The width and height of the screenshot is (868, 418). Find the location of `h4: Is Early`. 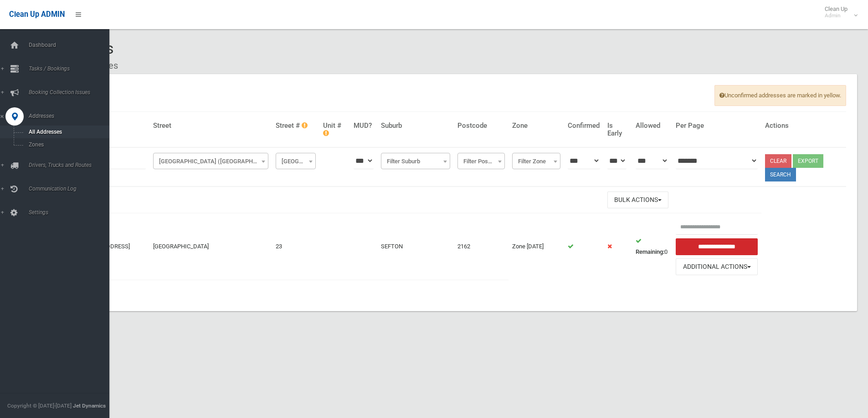

h4: Is Early is located at coordinates (618, 129).